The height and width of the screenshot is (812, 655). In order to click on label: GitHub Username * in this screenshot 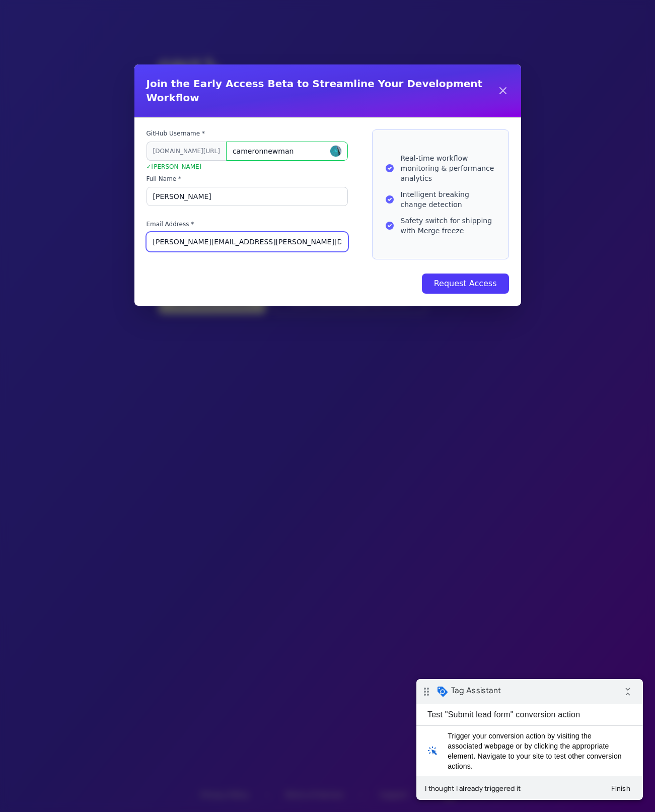, I will do `click(247, 134)`.